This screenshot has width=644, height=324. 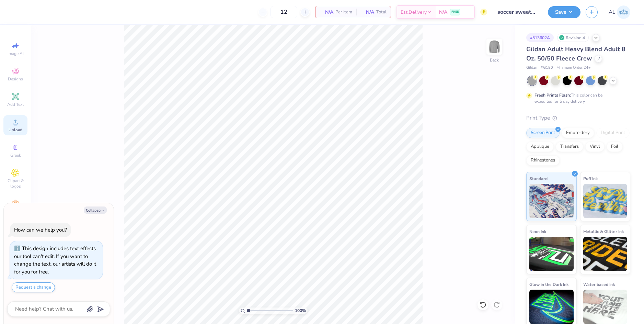 What do you see at coordinates (551, 201) in the screenshot?
I see `img: Standard` at bounding box center [551, 201].